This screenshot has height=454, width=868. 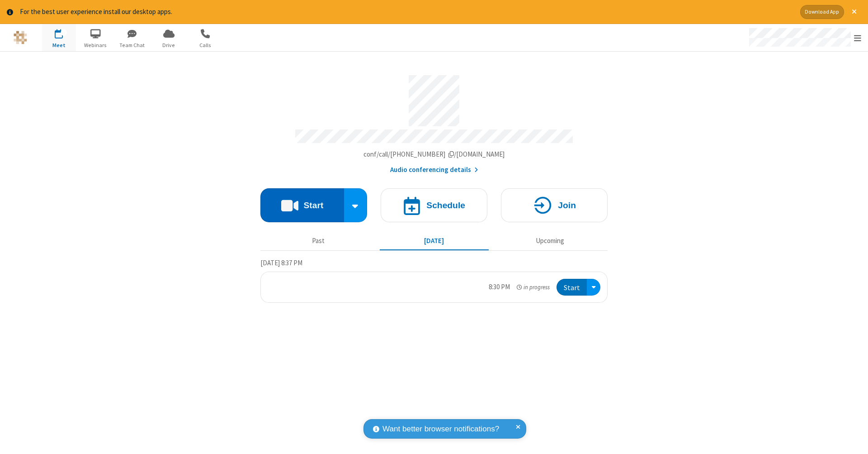 I want to click on button: Logo, so click(x=20, y=37).